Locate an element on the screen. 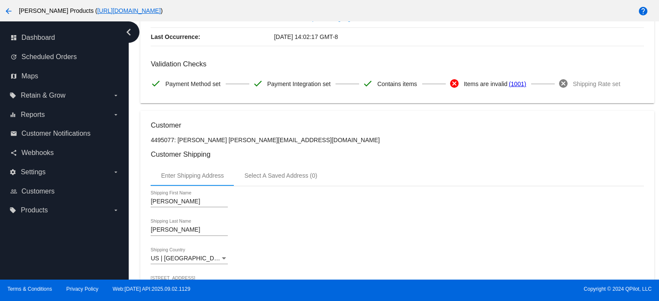  a: email Customer Notifications is located at coordinates (65, 134).